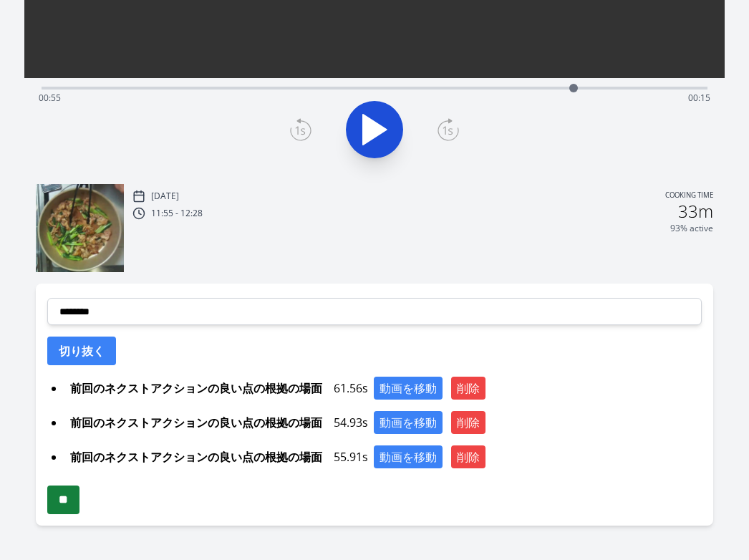 The height and width of the screenshot is (560, 749). Describe the element at coordinates (80, 228) in the screenshot. I see `img: 250917025554_thumb.jpeg` at that location.